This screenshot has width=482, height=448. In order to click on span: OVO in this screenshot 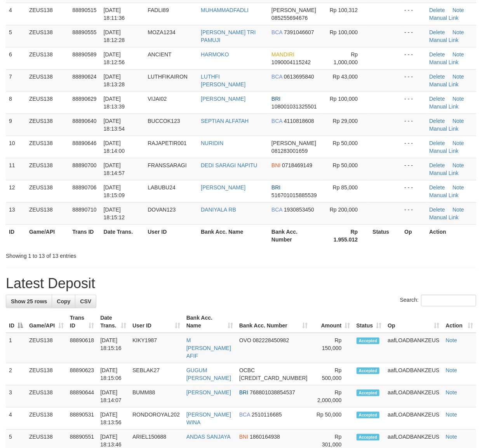, I will do `click(245, 340)`.